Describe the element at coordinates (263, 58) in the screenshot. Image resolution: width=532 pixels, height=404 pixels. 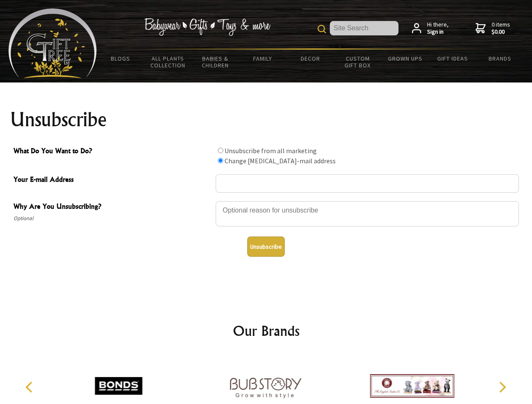
I see `a: Family` at that location.